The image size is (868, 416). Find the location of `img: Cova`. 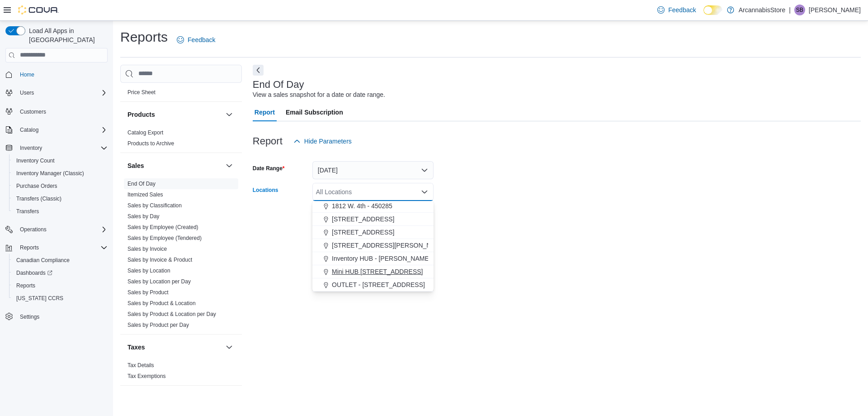

img: Cova is located at coordinates (39, 10).